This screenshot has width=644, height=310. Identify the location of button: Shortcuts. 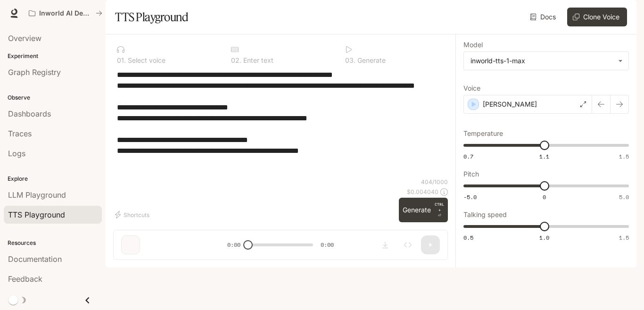
(133, 215).